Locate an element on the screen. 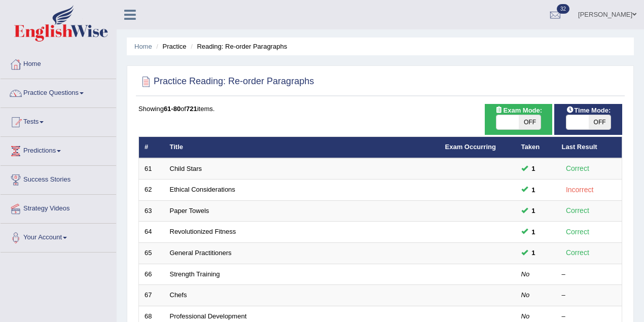  div: Showing of items. is located at coordinates (380, 108).